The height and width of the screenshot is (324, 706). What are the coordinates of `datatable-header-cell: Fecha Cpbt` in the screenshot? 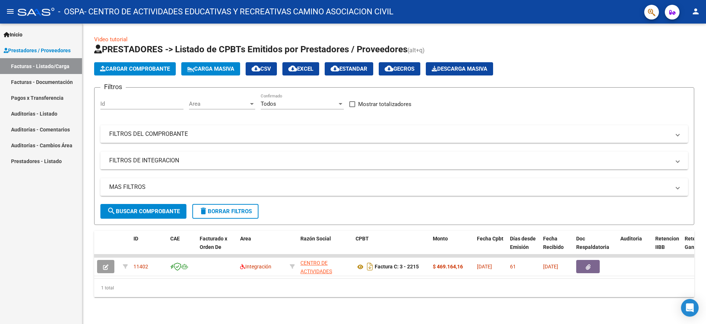 It's located at (491, 247).